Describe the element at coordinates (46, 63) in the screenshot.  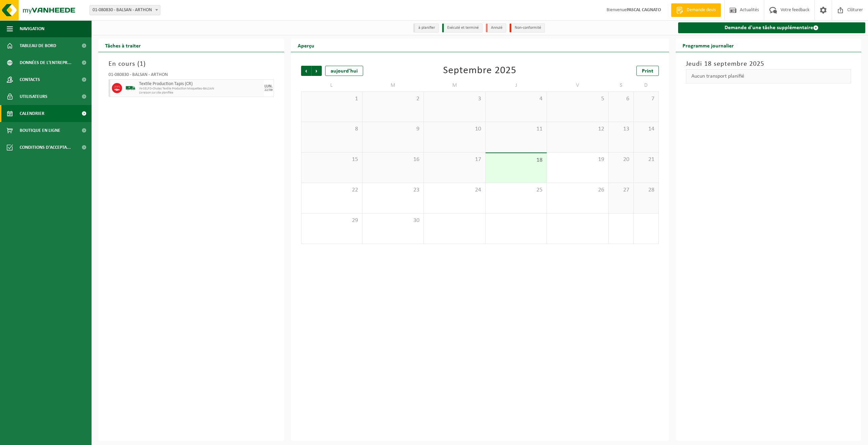
I see `span: Données de l'entrepr...` at that location.